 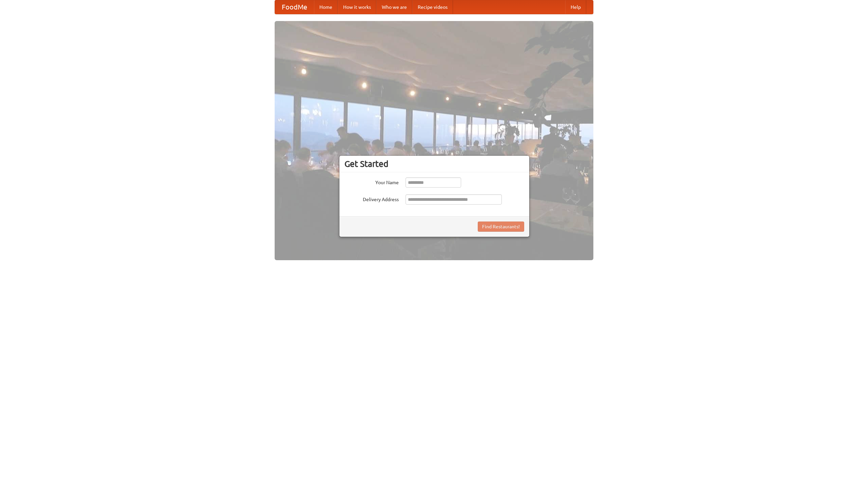 I want to click on a: Home, so click(x=326, y=7).